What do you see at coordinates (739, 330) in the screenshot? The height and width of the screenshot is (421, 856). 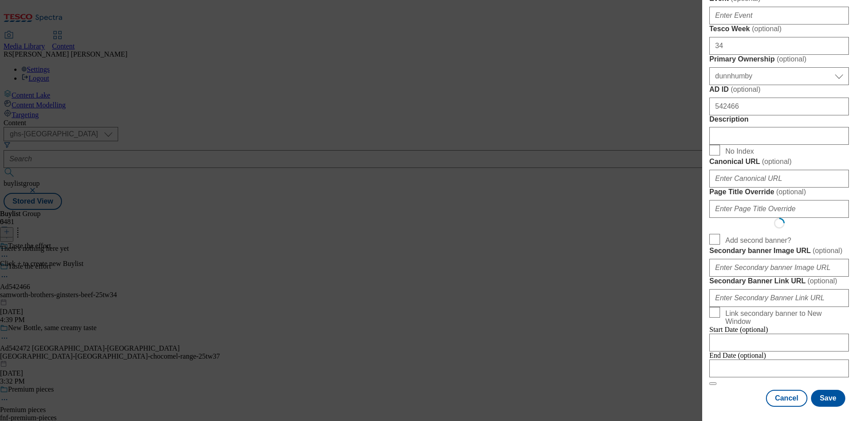 I see `span: Start Date (optional)` at bounding box center [739, 330].